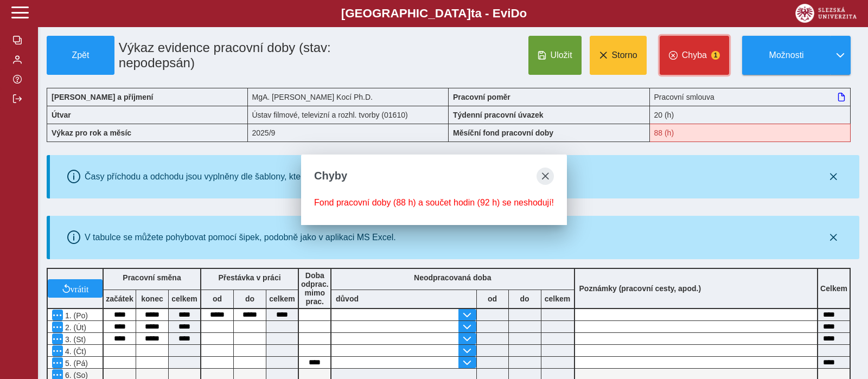 The image size is (868, 379). Describe the element at coordinates (75, 351) in the screenshot. I see `span: 4. (Čt)` at that location.